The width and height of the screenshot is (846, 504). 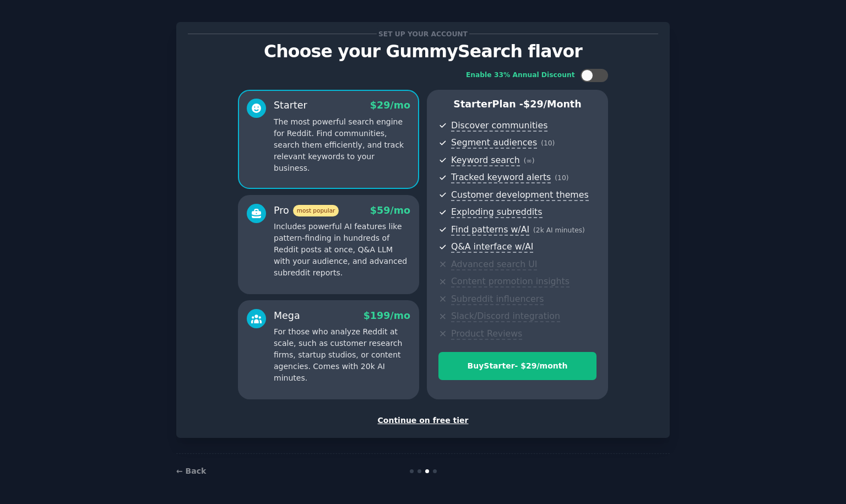 I want to click on span: most popular, so click(x=316, y=211).